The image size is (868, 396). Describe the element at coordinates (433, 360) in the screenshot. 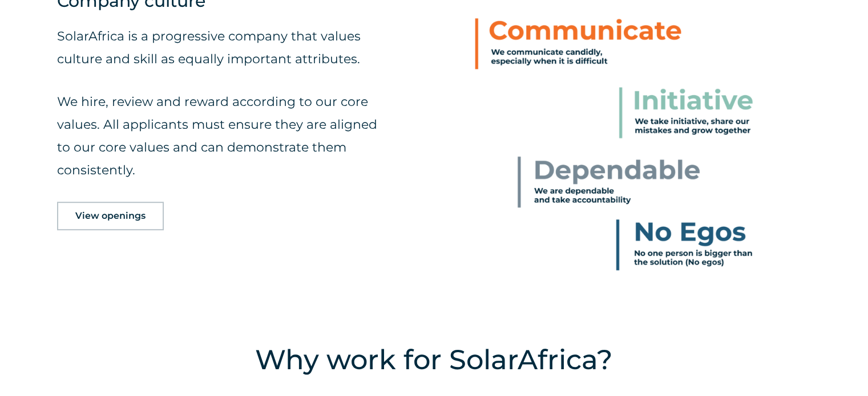

I see `h4: Why work for SolarAfrica?` at that location.